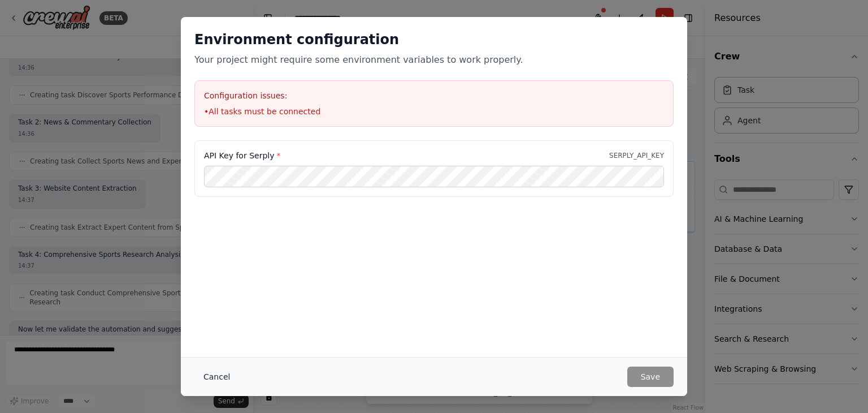  I want to click on h3: Configuration issues:, so click(434, 96).